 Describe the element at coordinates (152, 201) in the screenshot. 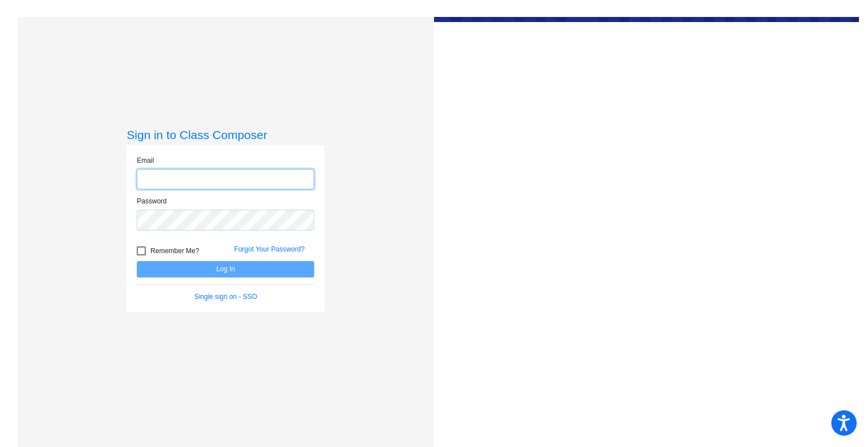

I see `label: Password` at that location.